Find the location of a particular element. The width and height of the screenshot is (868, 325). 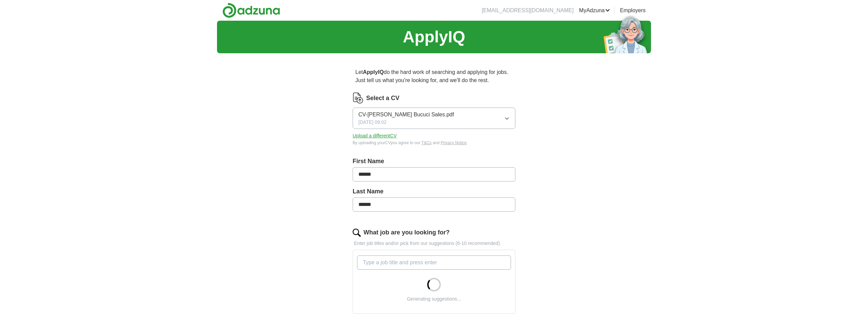

label: Select a CV is located at coordinates (383, 98).